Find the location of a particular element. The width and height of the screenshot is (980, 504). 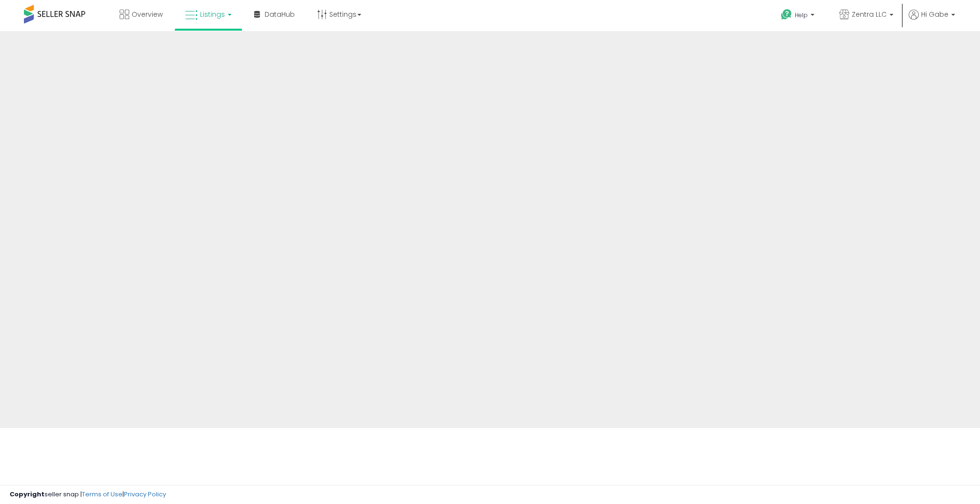

a: Hi Gabe is located at coordinates (932, 20).